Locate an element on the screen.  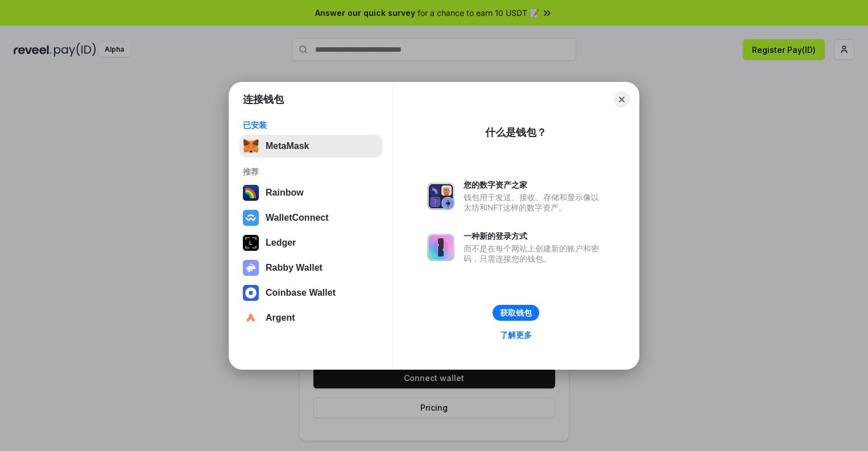
div: 一种新的登录方式 is located at coordinates (534, 236).